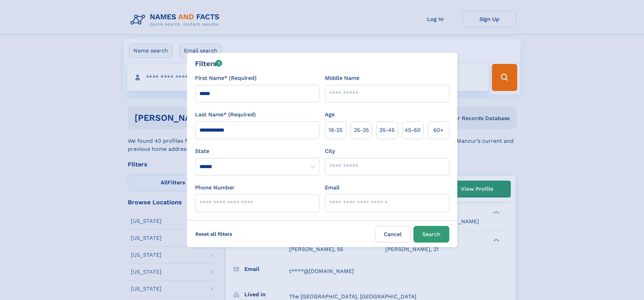  I want to click on label: City, so click(330, 151).